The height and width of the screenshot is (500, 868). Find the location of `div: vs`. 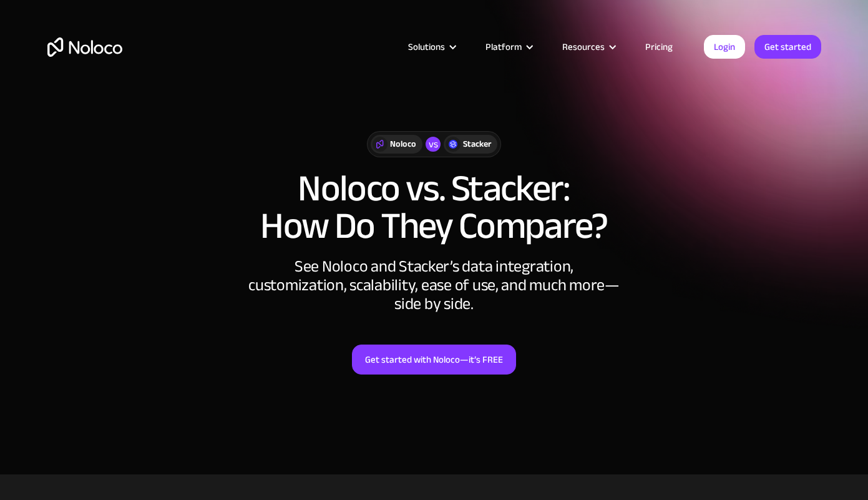

div: vs is located at coordinates (433, 144).